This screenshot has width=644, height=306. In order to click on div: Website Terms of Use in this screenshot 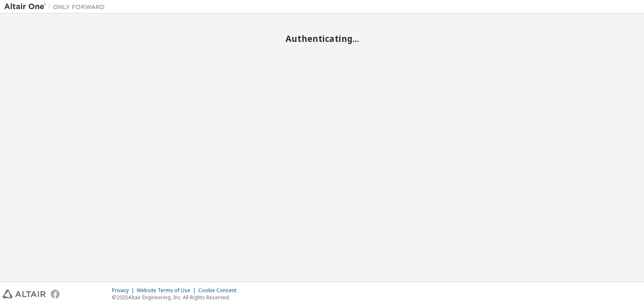, I will do `click(167, 291)`.